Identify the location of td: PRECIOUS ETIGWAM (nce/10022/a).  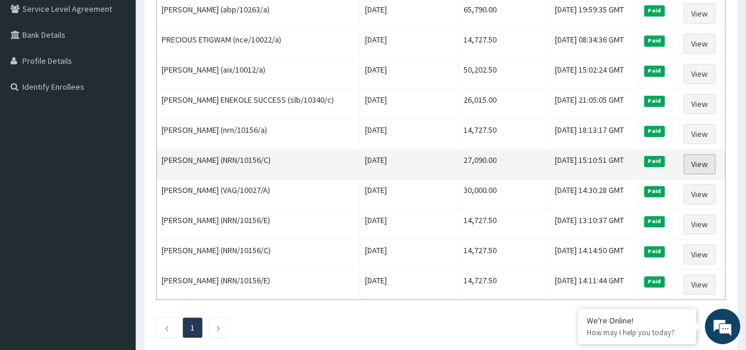
(258, 44).